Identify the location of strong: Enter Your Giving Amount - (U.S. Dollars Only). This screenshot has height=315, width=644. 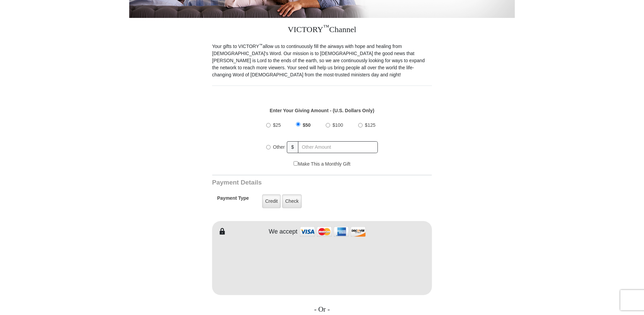
(322, 111).